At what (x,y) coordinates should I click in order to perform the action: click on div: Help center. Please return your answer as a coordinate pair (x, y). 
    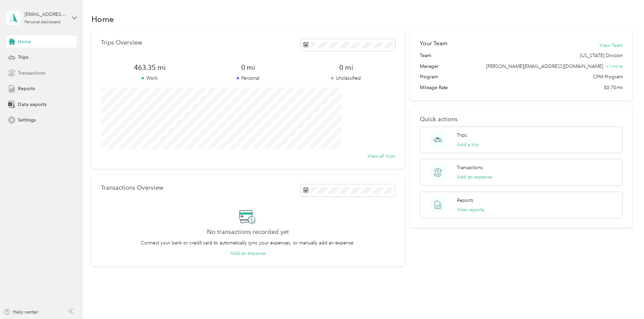
    Looking at the image, I should click on (21, 311).